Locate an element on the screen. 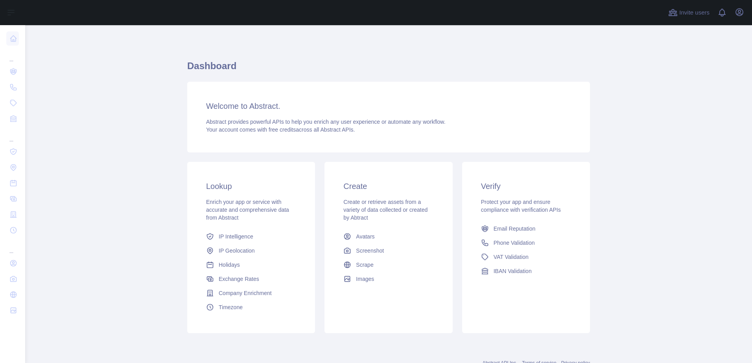 This screenshot has width=752, height=363. span: IP Geolocation is located at coordinates (237, 251).